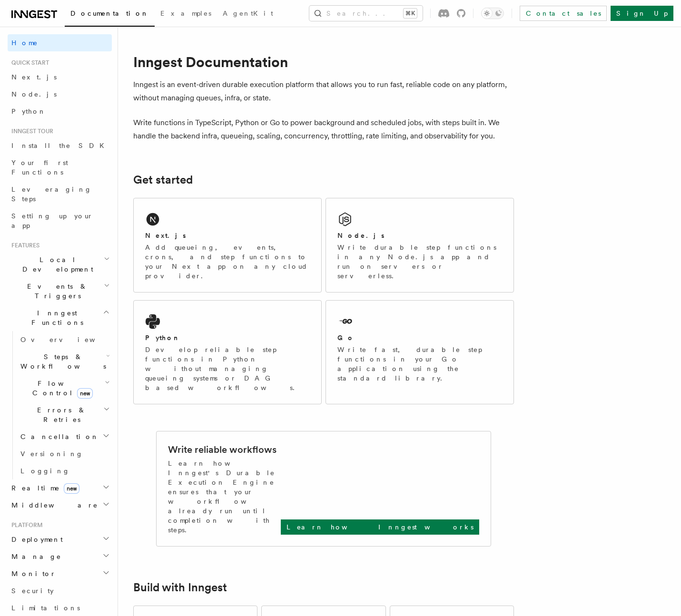 The image size is (681, 616). What do you see at coordinates (59, 145) in the screenshot?
I see `a: Install the SDK` at bounding box center [59, 145].